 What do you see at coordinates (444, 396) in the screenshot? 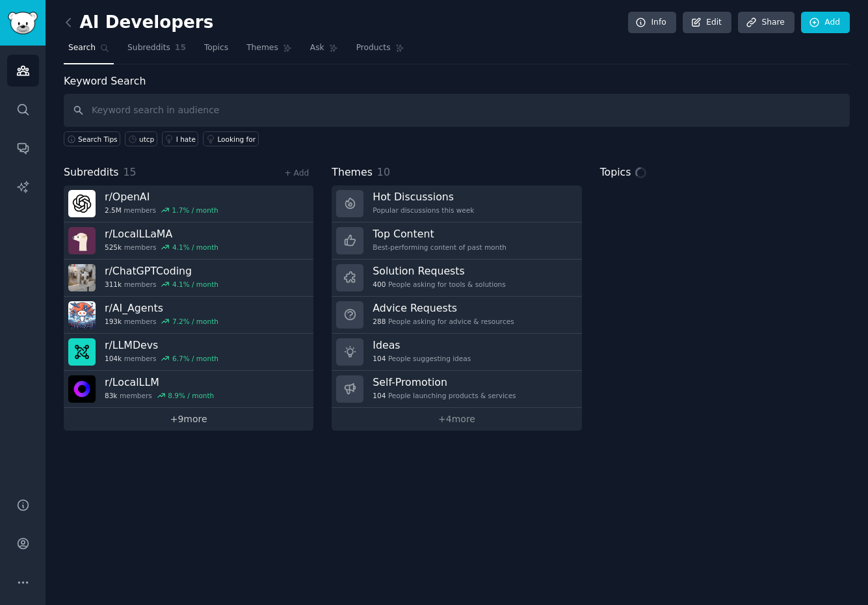
I see `div: People launching products & services` at bounding box center [444, 396].